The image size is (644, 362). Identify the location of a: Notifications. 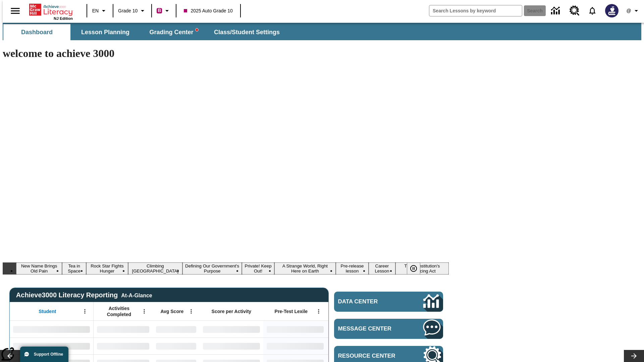
(592, 11).